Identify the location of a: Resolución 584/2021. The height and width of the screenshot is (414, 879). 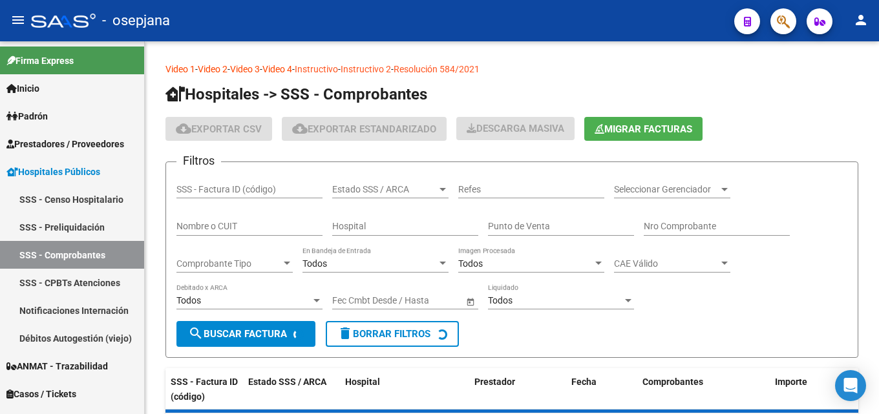
(436, 69).